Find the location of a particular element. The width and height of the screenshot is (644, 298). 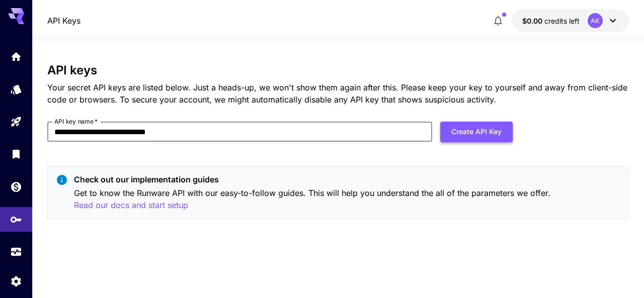

span: credits left is located at coordinates (562, 20).